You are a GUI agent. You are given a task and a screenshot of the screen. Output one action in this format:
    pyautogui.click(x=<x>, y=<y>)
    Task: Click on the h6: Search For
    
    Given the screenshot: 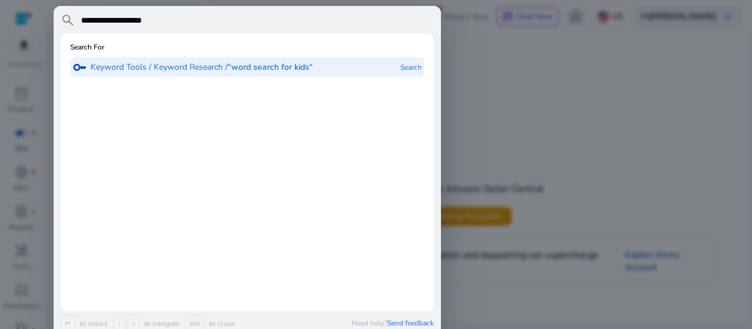 What is the action you would take?
    pyautogui.click(x=87, y=47)
    